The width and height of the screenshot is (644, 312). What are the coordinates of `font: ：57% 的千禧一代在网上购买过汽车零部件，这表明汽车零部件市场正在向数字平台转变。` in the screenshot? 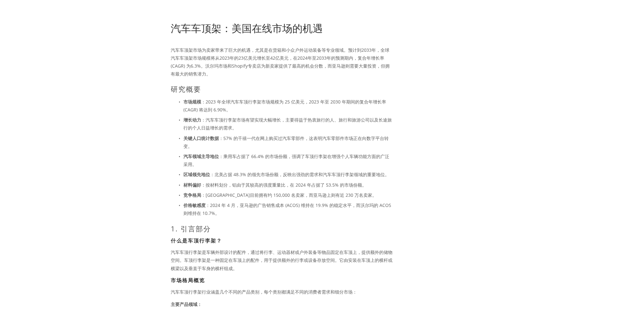 It's located at (286, 142).